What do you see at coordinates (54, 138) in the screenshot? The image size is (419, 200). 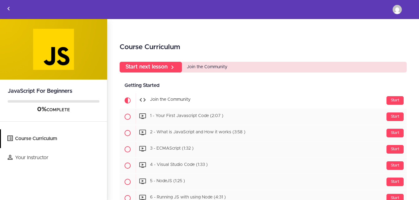 I see `a: Course Curriculum` at bounding box center [54, 138].